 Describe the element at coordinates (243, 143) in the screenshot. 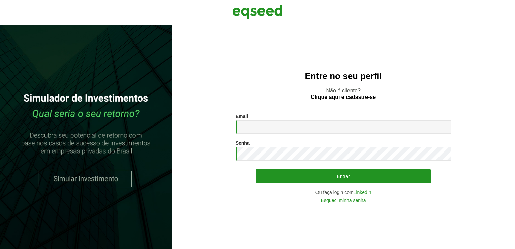

I see `label: Senha` at that location.